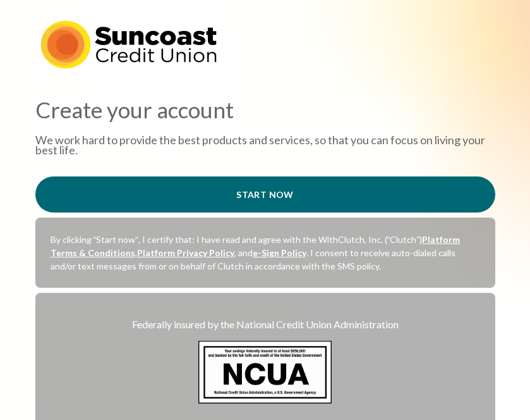 Image resolution: width=530 pixels, height=420 pixels. I want to click on div: Federally insured by the National Credit Union Administration, so click(265, 318).